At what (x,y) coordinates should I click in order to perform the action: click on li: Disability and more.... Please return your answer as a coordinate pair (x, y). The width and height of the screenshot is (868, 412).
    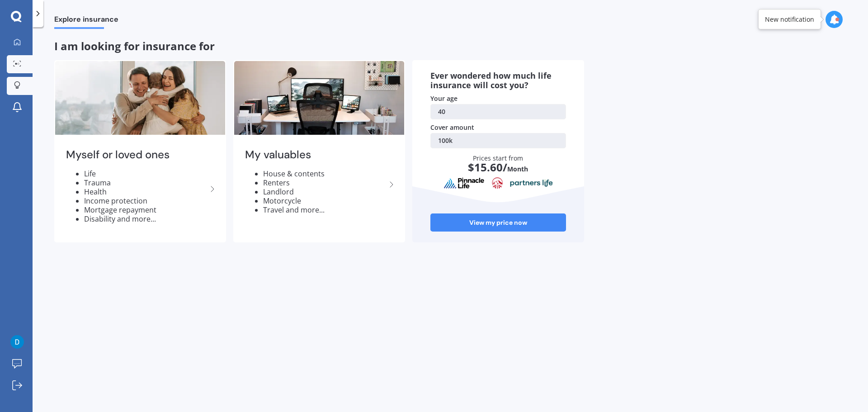
    Looking at the image, I should click on (146, 219).